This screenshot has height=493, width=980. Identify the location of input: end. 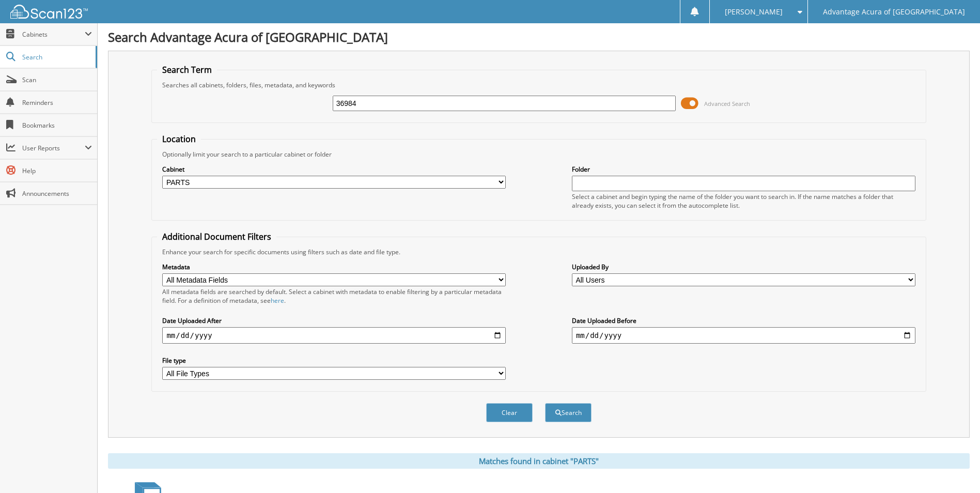
(743, 335).